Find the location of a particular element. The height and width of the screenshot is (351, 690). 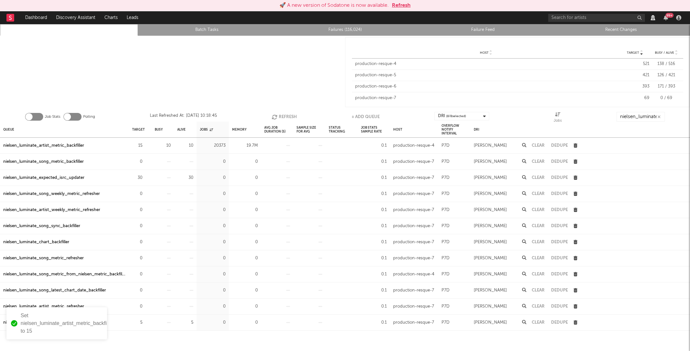

div: 171 / 393 is located at coordinates (666, 87).